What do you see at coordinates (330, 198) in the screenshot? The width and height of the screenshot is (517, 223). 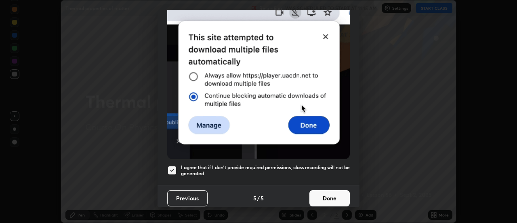 I see `button: Done` at bounding box center [330, 198].